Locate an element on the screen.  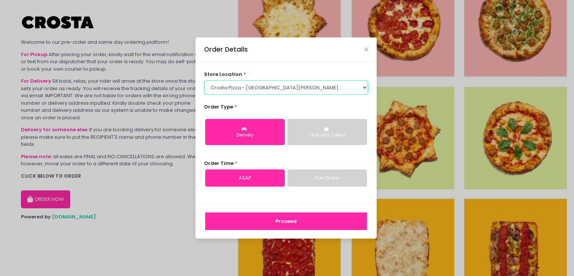
button: Click and Collect is located at coordinates (327, 132).